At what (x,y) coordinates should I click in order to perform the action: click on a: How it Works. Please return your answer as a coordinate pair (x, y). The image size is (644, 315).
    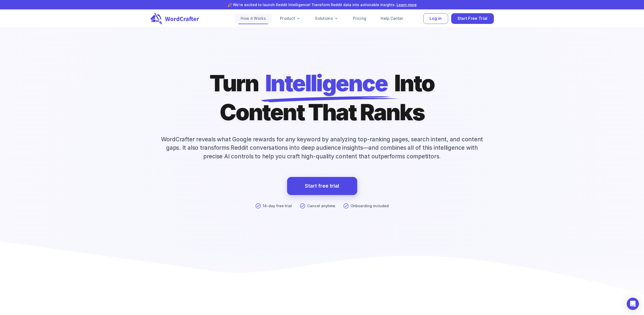
    Looking at the image, I should click on (253, 19).